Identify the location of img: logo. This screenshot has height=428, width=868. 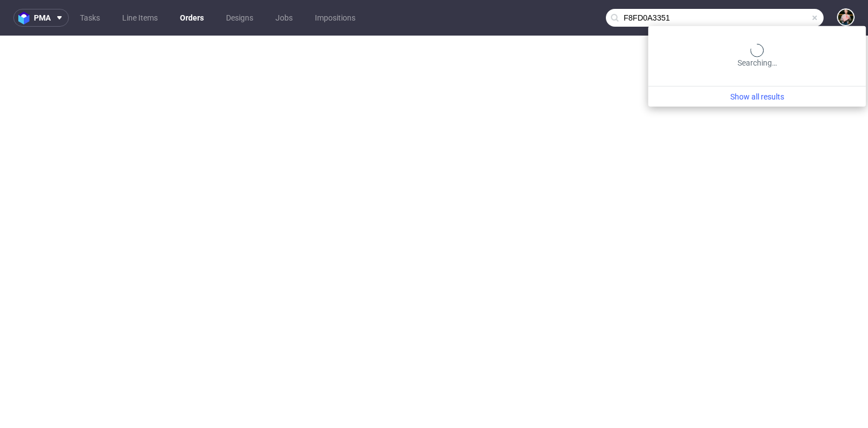
(26, 18).